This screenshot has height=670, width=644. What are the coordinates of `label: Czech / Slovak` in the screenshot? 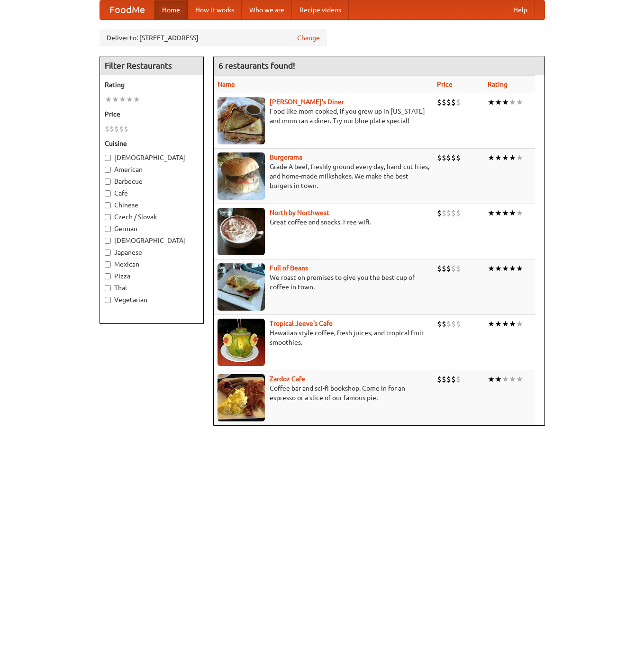 It's located at (151, 217).